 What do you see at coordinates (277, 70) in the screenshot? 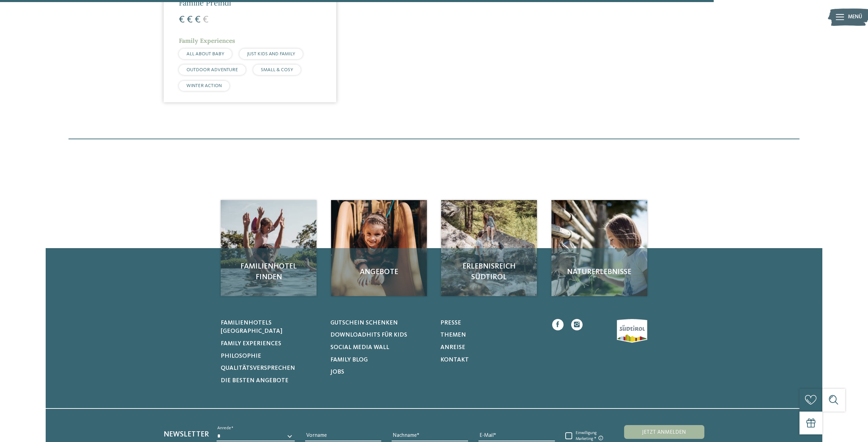
I see `span: SMALL & COSY` at bounding box center [277, 70].